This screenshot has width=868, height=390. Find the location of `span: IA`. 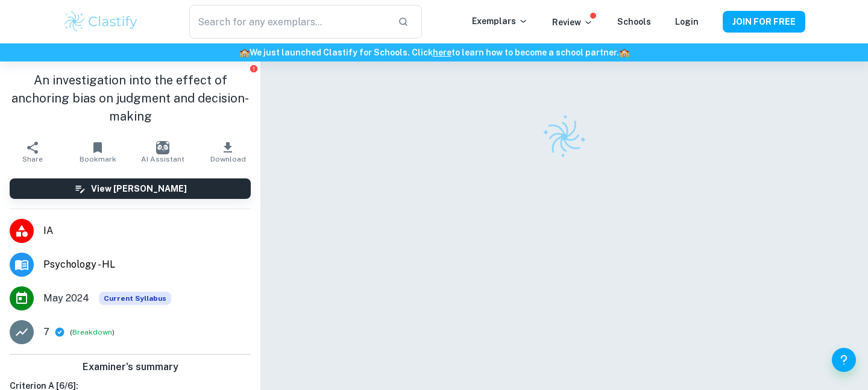

span: IA is located at coordinates (147, 231).